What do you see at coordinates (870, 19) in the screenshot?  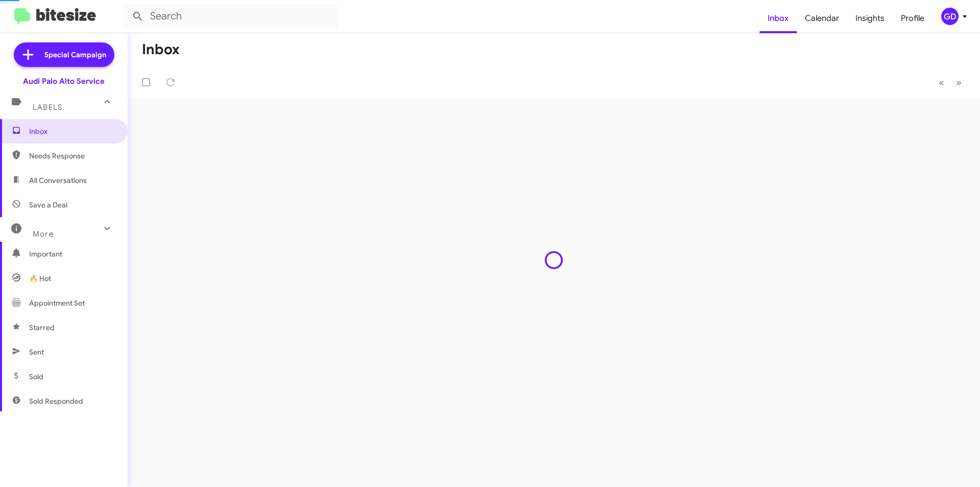 I see `a: Insights` at bounding box center [870, 19].